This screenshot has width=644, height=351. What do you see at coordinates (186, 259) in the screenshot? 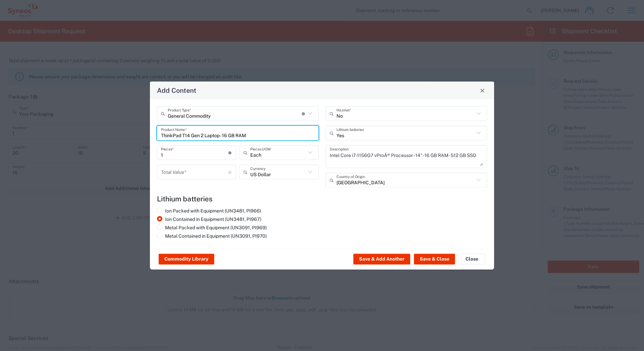
I see `button: Commodity Library` at bounding box center [186, 259].